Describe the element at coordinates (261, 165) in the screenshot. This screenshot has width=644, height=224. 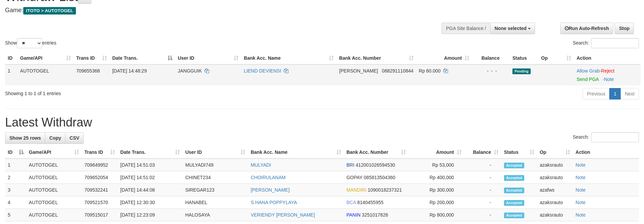
I see `a: MULYADI` at that location.